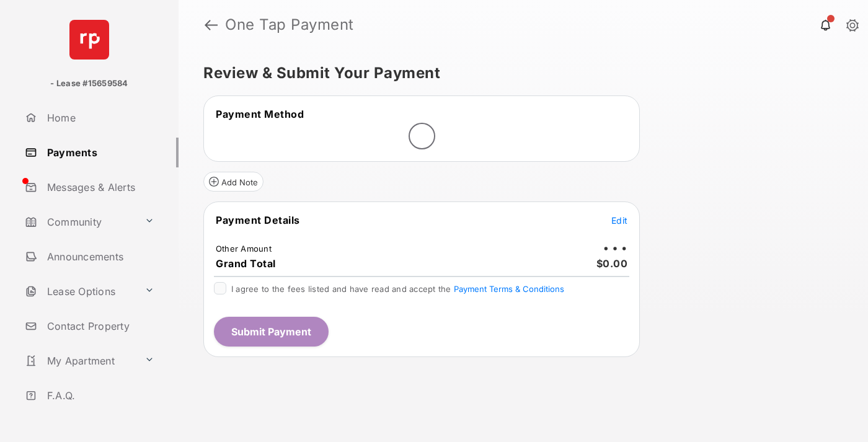 This screenshot has width=868, height=442. I want to click on button: Submit Payment, so click(271, 331).